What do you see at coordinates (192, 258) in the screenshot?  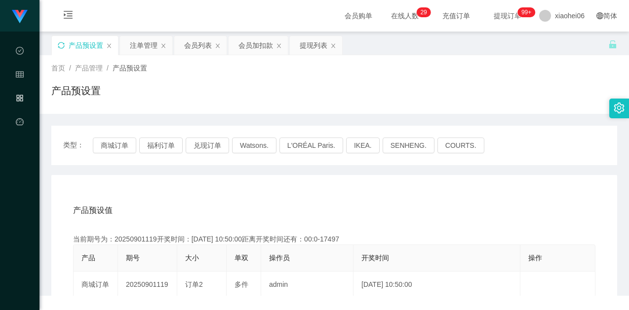 I see `span: 大小` at bounding box center [192, 258].